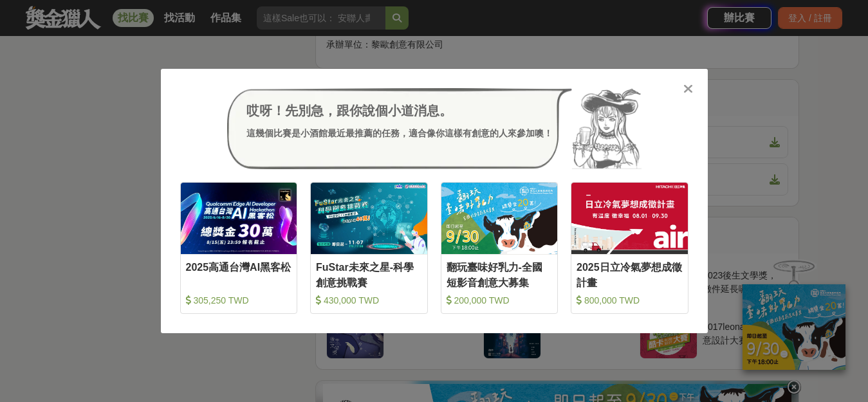 The height and width of the screenshot is (402, 868). What do you see at coordinates (399, 133) in the screenshot?
I see `div: 這幾個比賽是小酒館最近最推薦的任務，適合像你這樣有創意的人來參加噢！` at bounding box center [399, 133].